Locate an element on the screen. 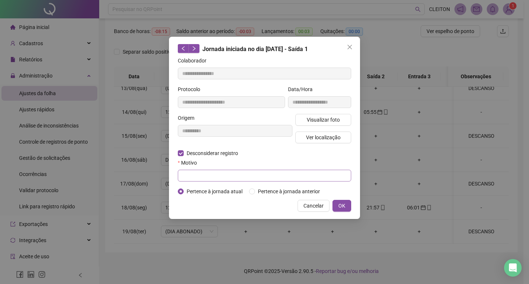  button: Close is located at coordinates (349, 47).